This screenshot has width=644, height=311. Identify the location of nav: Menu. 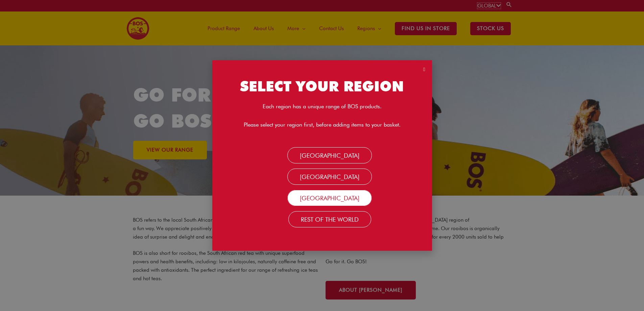
(323, 187).